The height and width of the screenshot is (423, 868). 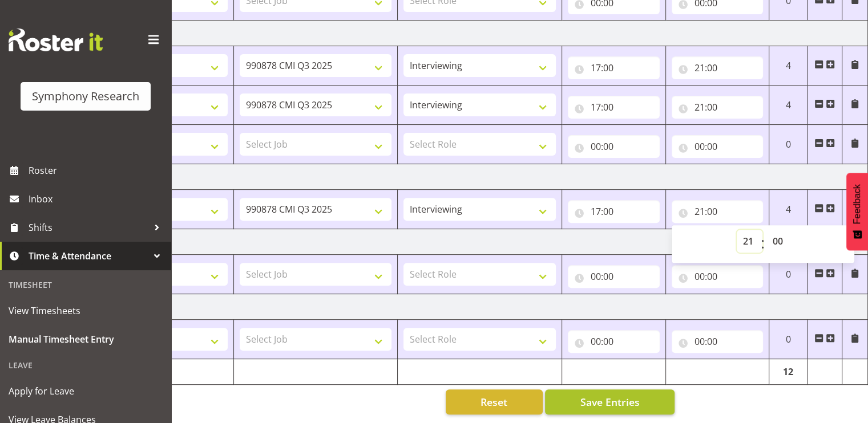 What do you see at coordinates (857, 212) in the screenshot?
I see `button: Feedback - Show survey` at bounding box center [857, 212].